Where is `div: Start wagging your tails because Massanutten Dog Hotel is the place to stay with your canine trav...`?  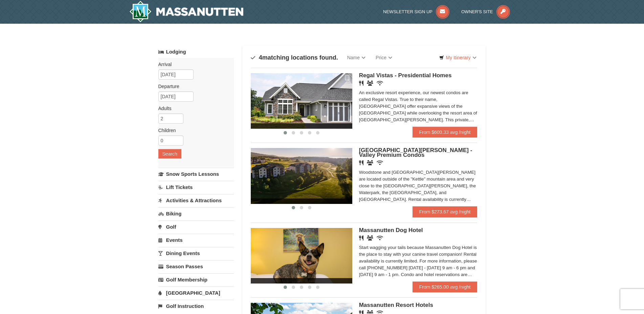 div: Start wagging your tails because Massanutten Dog Hotel is the place to stay with your canine trav... is located at coordinates (418, 261).